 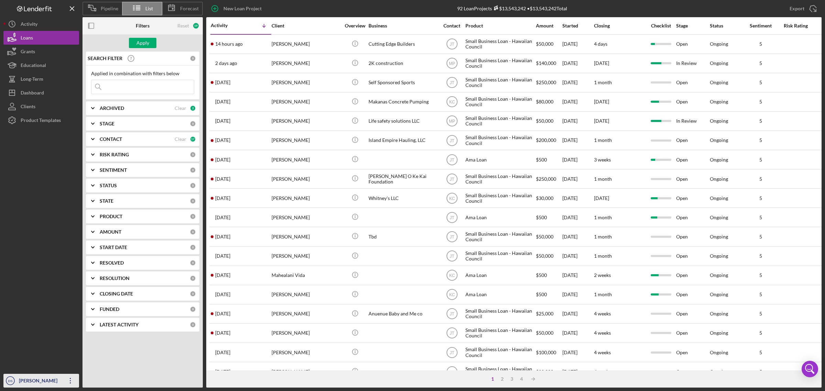 I want to click on div: Loans, so click(x=27, y=38).